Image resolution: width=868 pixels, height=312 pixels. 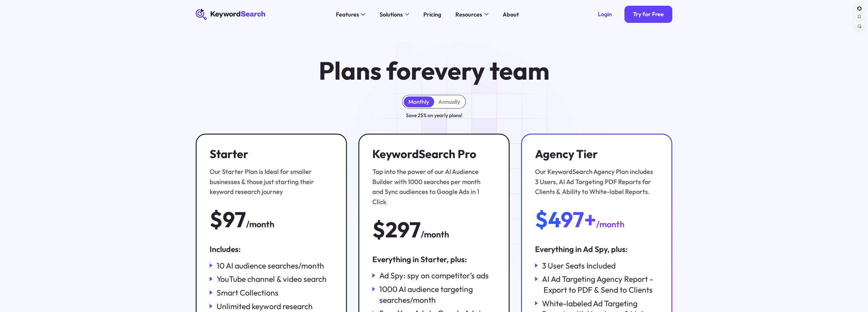 I want to click on a: Pricing, so click(x=432, y=14).